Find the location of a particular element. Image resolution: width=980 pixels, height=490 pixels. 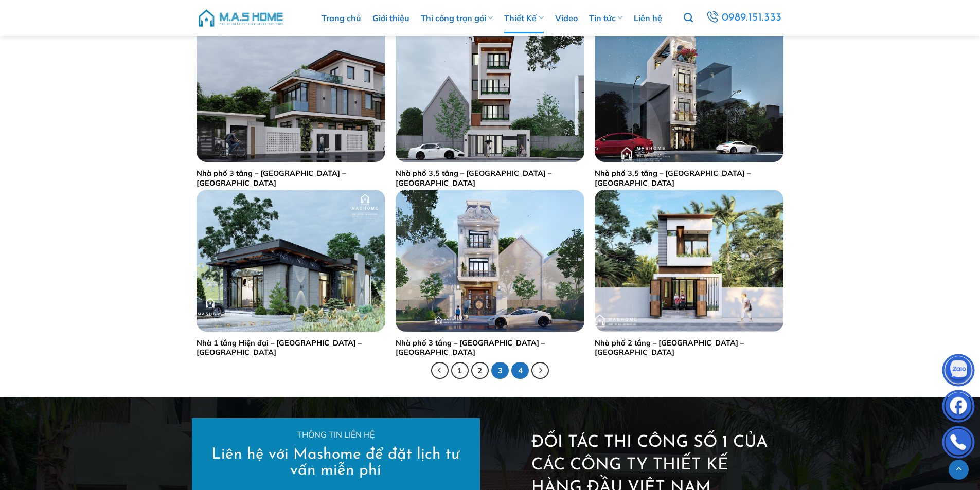

a: 2 is located at coordinates (480, 371).